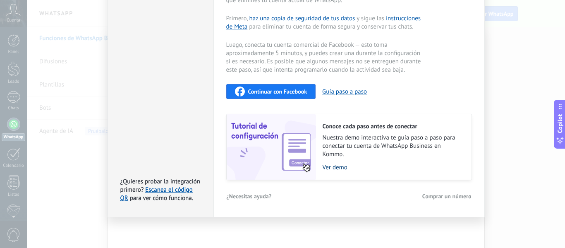 This screenshot has height=248, width=565. Describe the element at coordinates (325, 57) in the screenshot. I see `span: Luego, conecta tu cuenta comercial de Facebook — esto toma aproximadamente 5 minutos, y puedes cr...` at that location.